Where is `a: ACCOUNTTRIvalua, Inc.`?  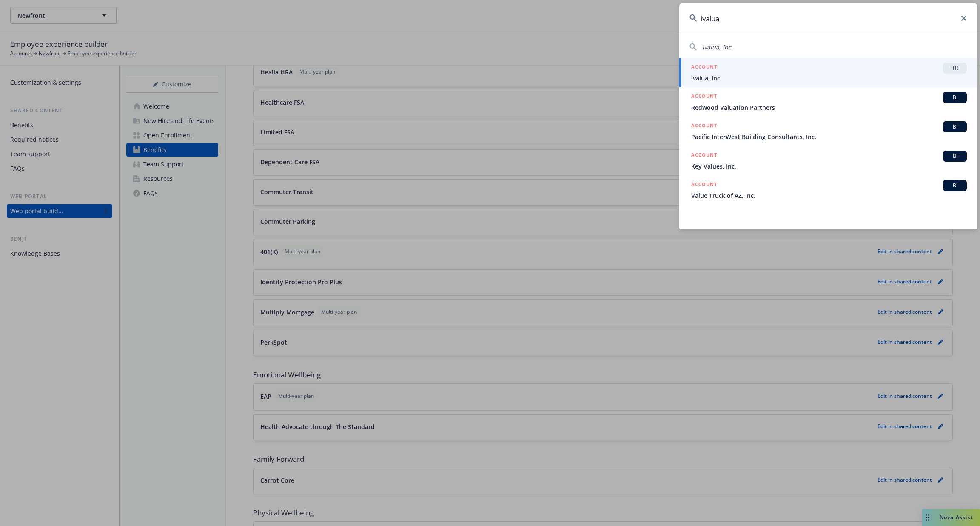 a: ACCOUNTTRIvalua, Inc. is located at coordinates (828, 72).